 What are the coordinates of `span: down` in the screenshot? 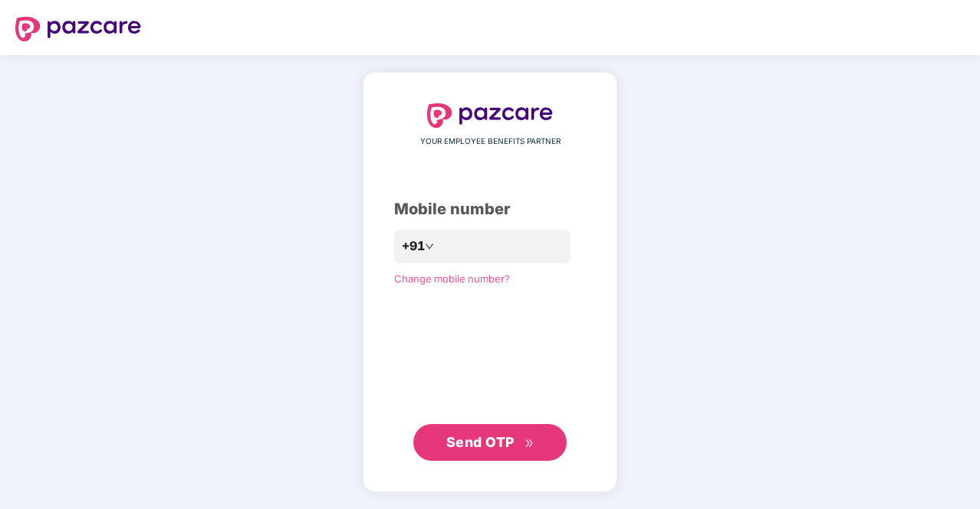 It's located at (430, 247).